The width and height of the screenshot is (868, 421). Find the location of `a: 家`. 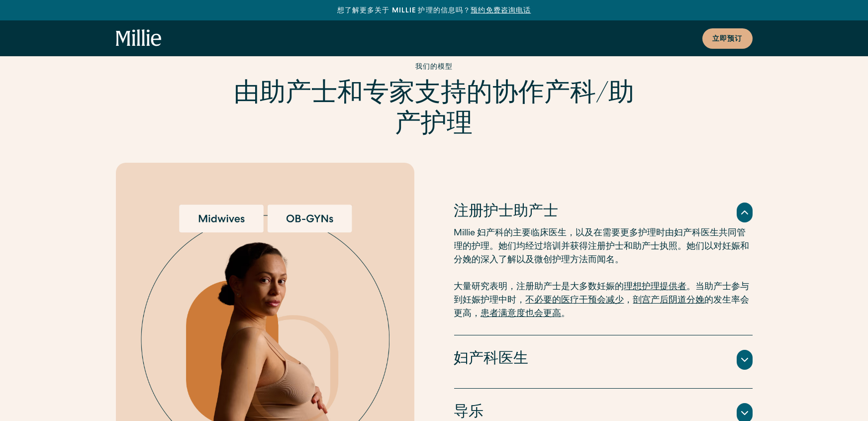

a: 家 is located at coordinates (138, 38).